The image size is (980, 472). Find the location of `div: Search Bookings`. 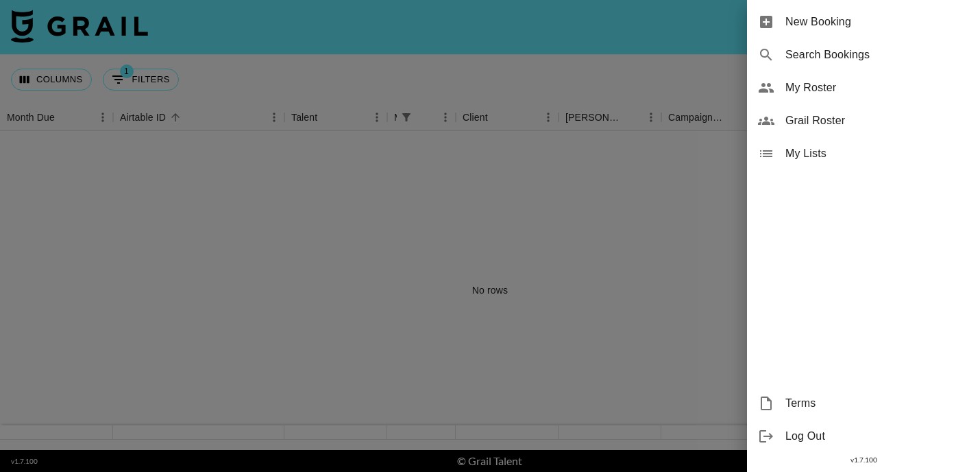

div: Search Bookings is located at coordinates (863, 55).